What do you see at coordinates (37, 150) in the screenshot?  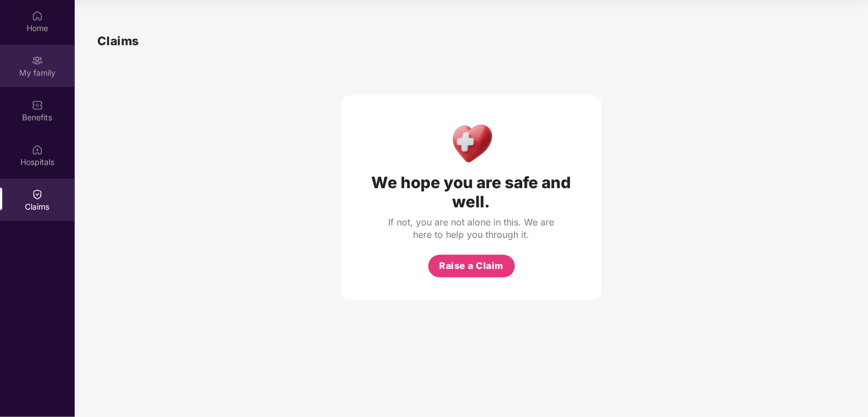 I see `img: svg+xml;base64,PHN2ZyBpZD0iSG9zcGl0YWxzIiB4bWxucz0iaHR0cDovL3d3dy53My5vcmcvMjAwMC9zdmciIHdpZHRoPS...` at bounding box center [37, 150].